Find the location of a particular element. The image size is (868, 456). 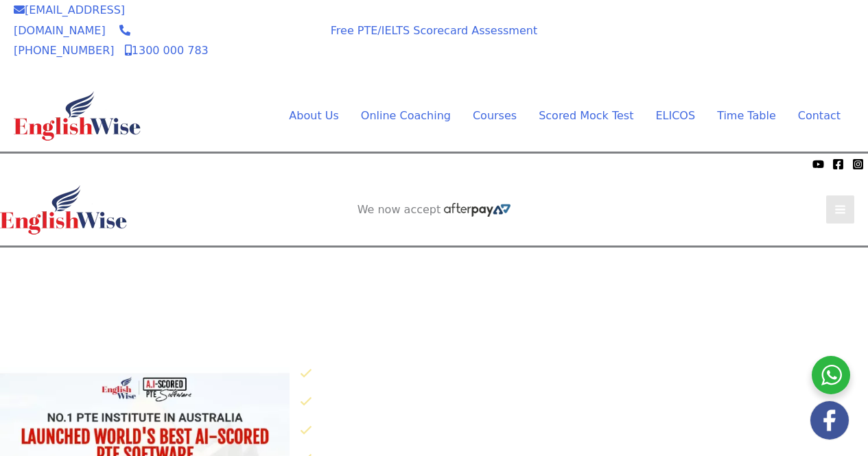

span: Time Table is located at coordinates (747, 115).